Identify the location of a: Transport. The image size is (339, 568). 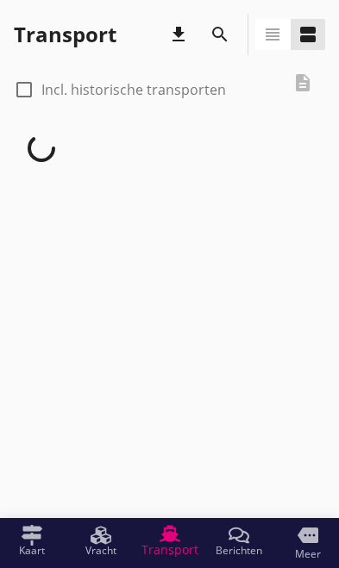
(170, 541).